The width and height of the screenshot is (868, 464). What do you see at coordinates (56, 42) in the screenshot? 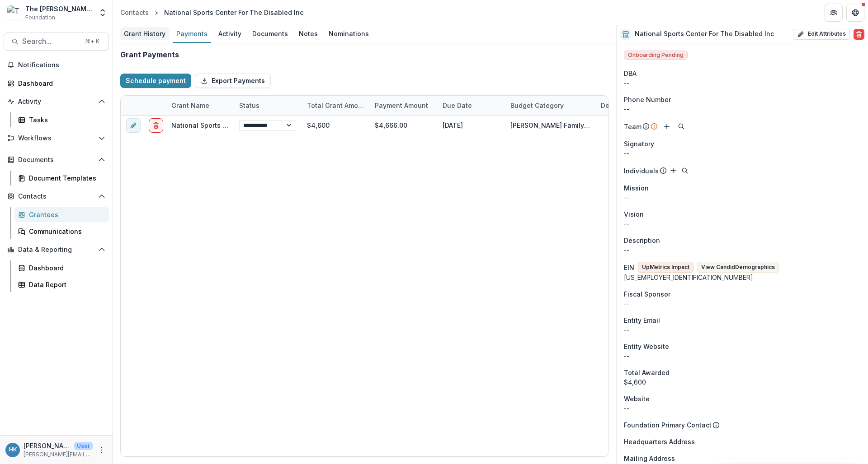
I see `button: Search...` at bounding box center [56, 42].